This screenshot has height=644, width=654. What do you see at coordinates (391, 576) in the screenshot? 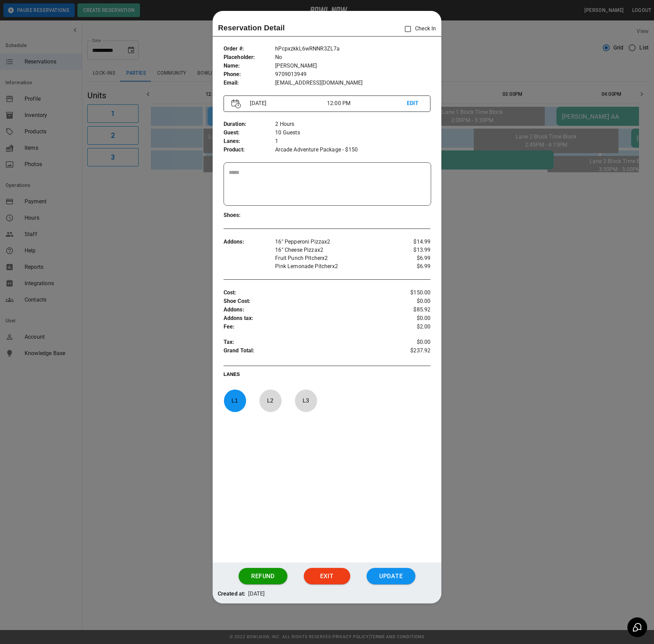
I see `button: Update` at bounding box center [391, 576].